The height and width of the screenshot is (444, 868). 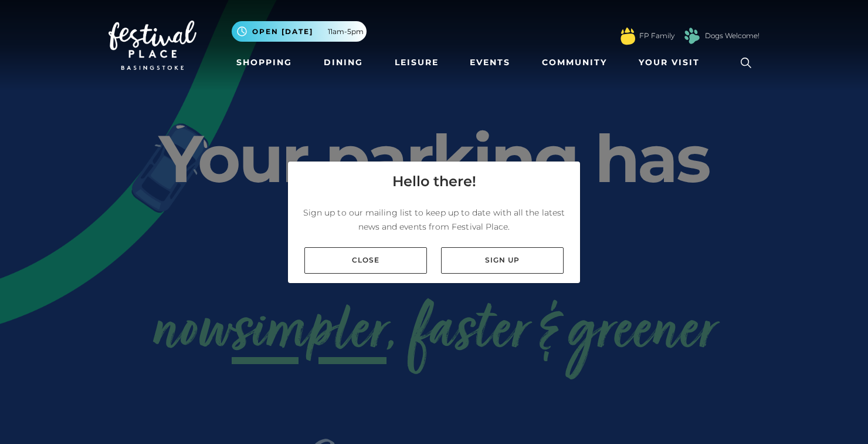 I want to click on a: Events, so click(x=490, y=62).